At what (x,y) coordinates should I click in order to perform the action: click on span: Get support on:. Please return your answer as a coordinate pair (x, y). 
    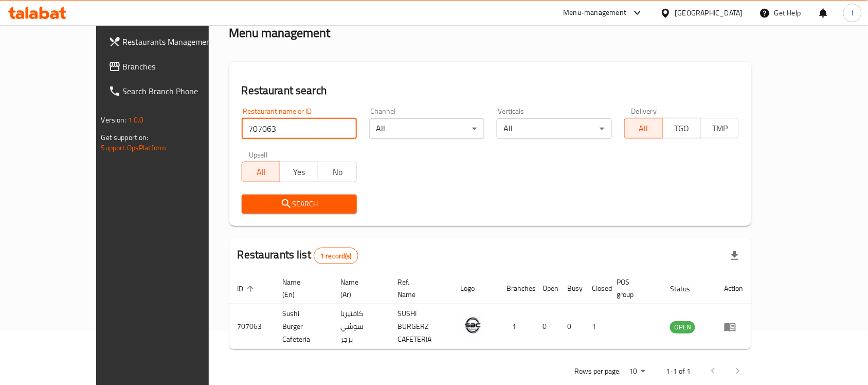
    Looking at the image, I should click on (125, 138).